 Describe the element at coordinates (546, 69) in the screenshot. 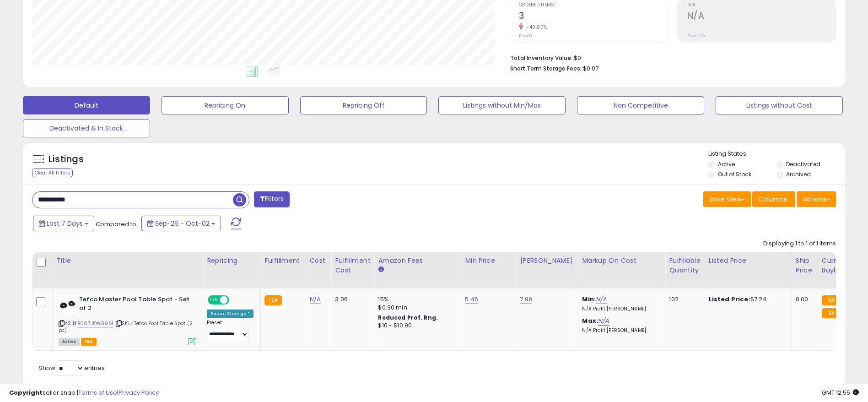

I see `b: Short Term Storage Fees:` at that location.